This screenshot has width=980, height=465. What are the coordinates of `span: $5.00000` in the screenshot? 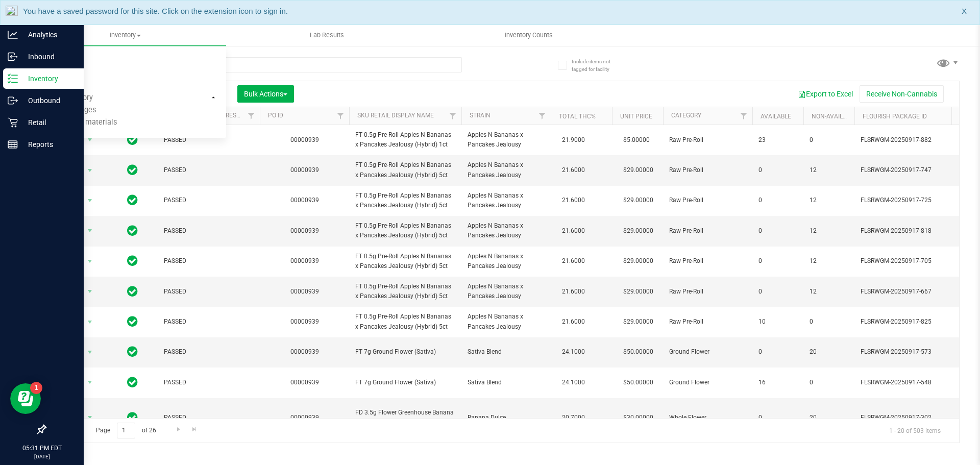 It's located at (636, 140).